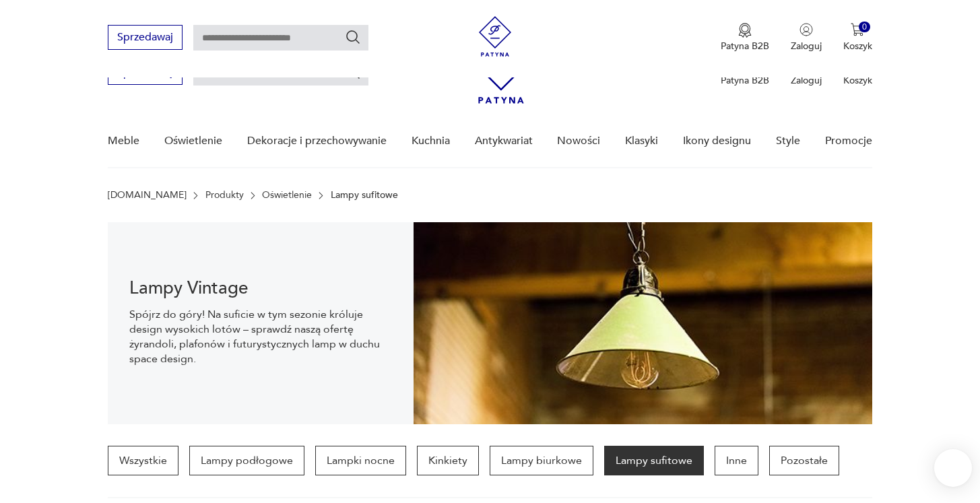 This screenshot has height=503, width=980. What do you see at coordinates (225, 195) in the screenshot?
I see `a: Produkty` at bounding box center [225, 195].